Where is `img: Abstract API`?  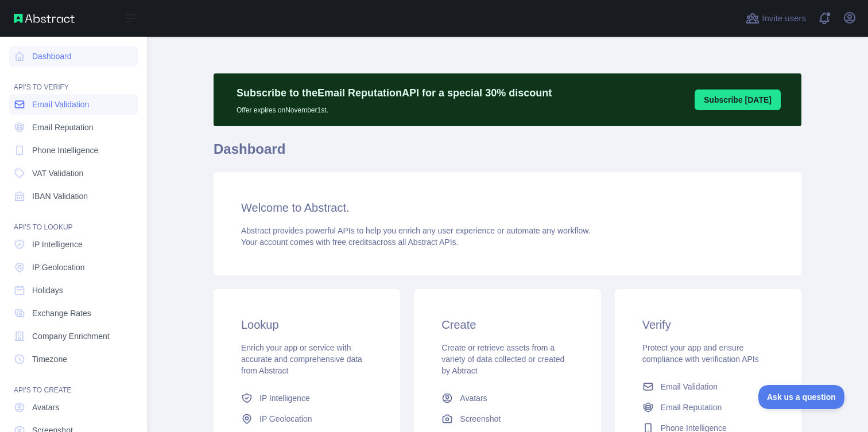 img: Abstract API is located at coordinates (44, 18).